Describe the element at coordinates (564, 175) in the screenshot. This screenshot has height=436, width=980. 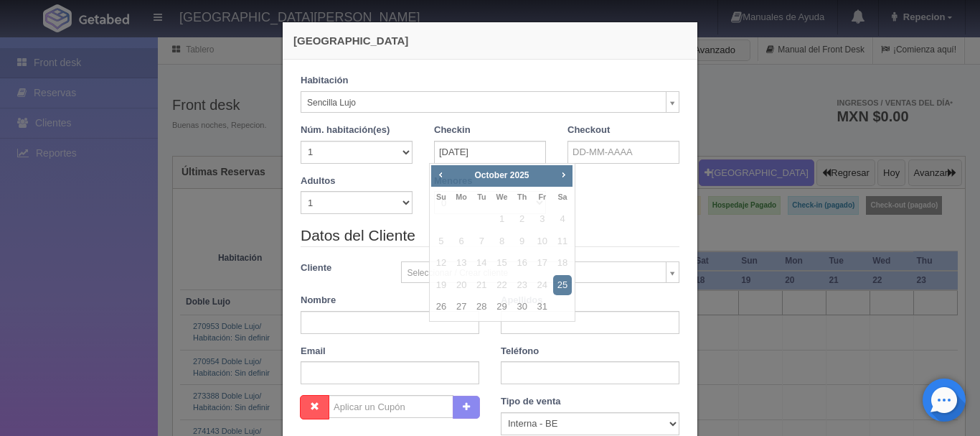
I see `a: Next` at that location.